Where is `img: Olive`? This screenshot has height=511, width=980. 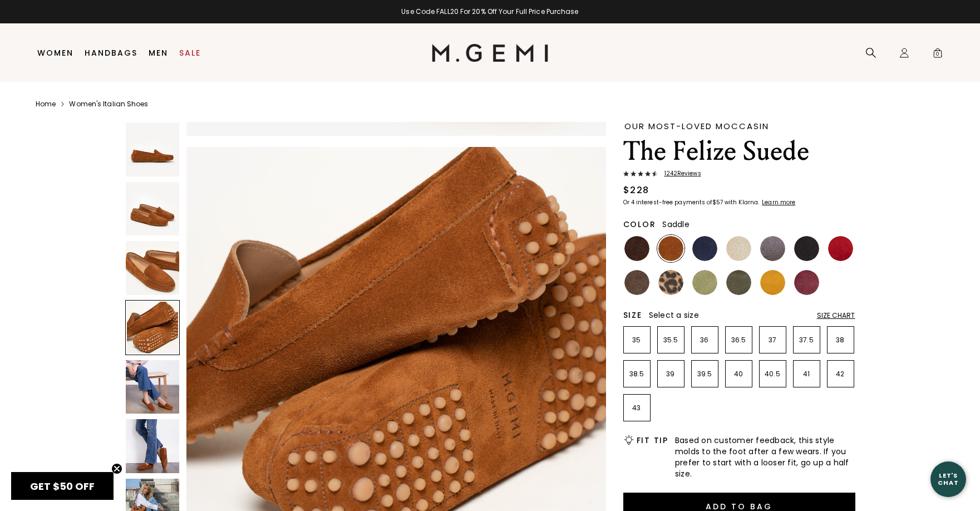
img: Olive is located at coordinates (738, 282).